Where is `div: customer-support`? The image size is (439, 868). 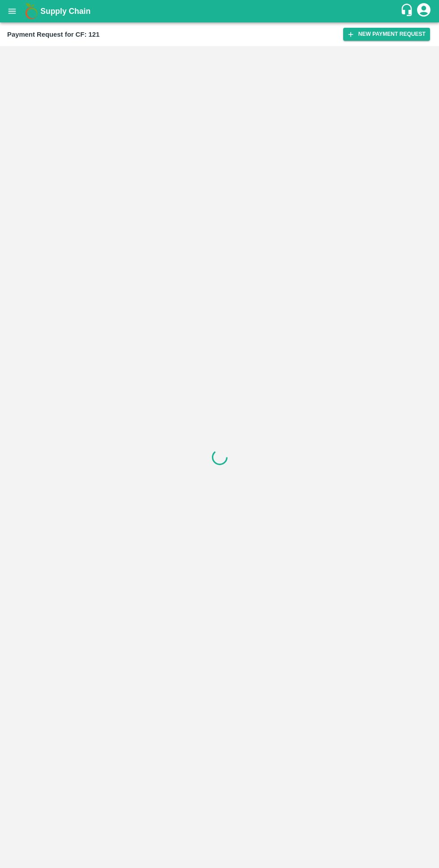
div: customer-support is located at coordinates (407, 11).